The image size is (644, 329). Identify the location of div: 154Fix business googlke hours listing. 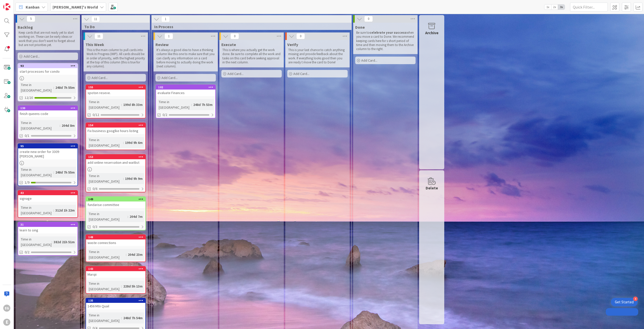
(116, 129).